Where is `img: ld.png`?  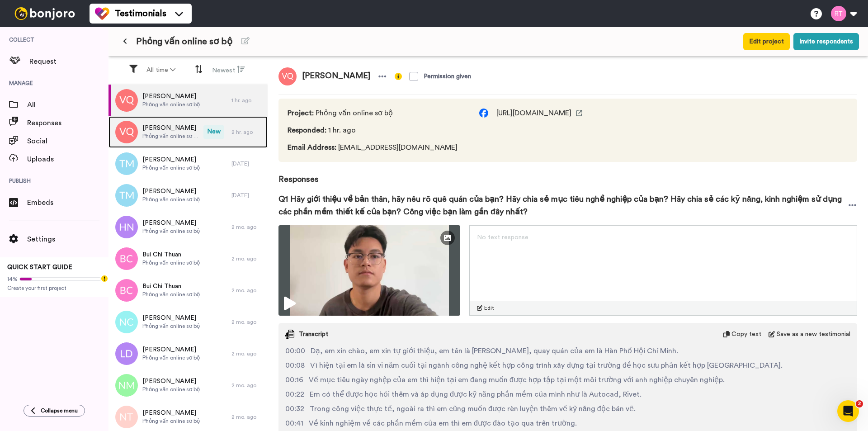 img: ld.png is located at coordinates (126, 354).